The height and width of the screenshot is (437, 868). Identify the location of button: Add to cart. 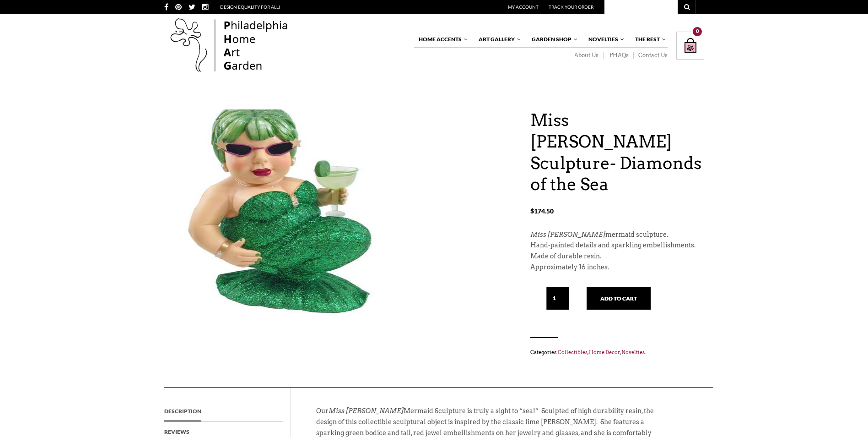
(618, 298).